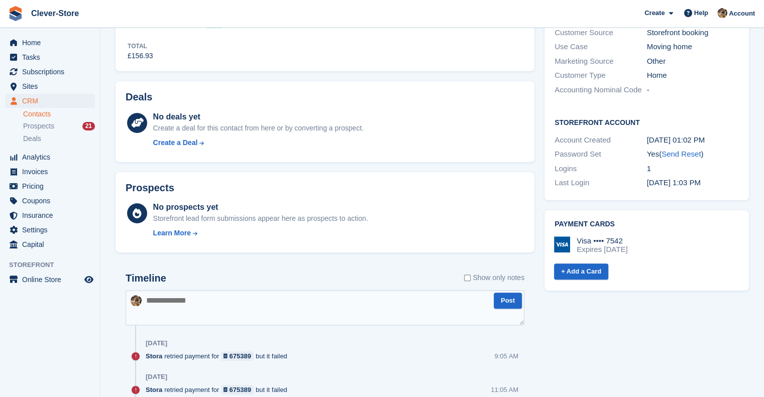 This screenshot has width=764, height=397. What do you see at coordinates (508, 301) in the screenshot?
I see `button: Post` at bounding box center [508, 301].